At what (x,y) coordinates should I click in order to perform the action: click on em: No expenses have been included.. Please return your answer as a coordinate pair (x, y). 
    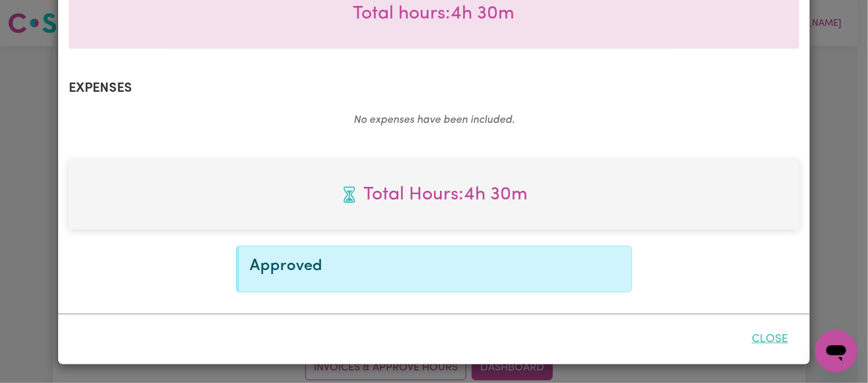
    Looking at the image, I should click on (434, 120).